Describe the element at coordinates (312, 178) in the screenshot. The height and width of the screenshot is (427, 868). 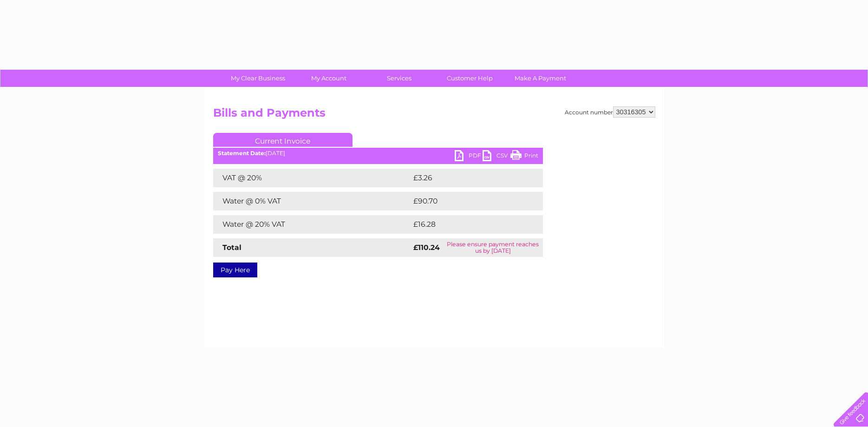
I see `td: VAT @ 20%` at that location.